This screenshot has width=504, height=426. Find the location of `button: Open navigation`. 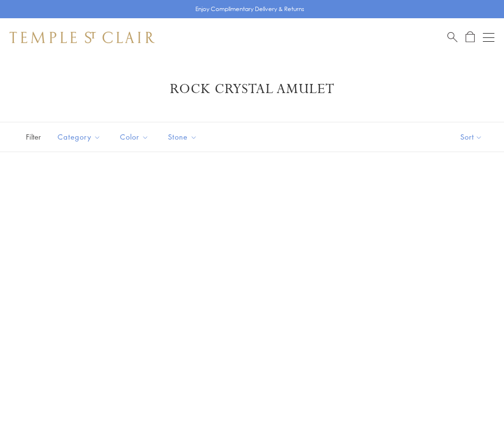

button: Open navigation is located at coordinates (489, 38).